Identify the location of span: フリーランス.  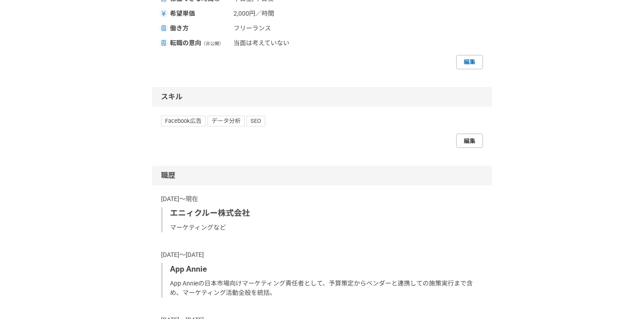
(272, 28).